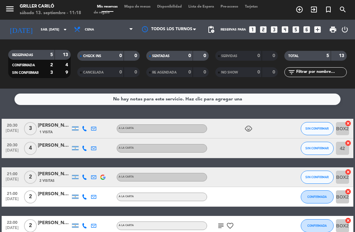 This screenshot has width=355, height=232. Describe the element at coordinates (252, 30) in the screenshot. I see `i: looks_one` at that location.